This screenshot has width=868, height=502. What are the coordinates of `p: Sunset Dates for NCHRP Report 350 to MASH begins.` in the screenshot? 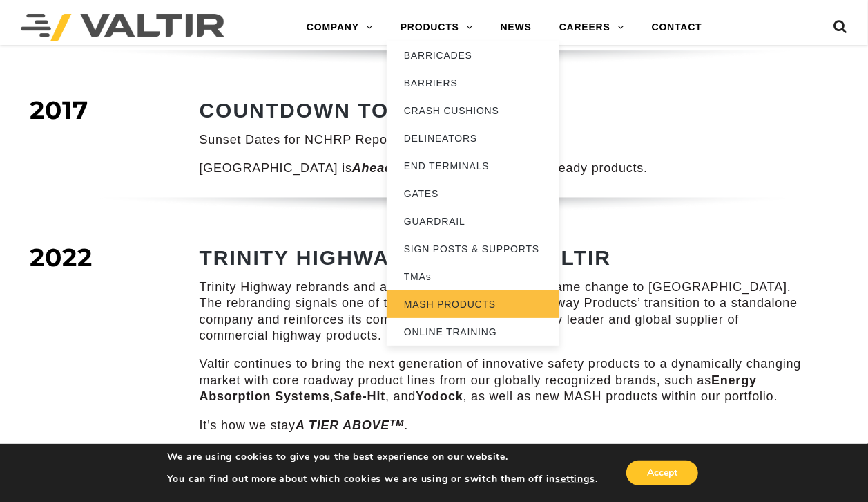 It's located at (505, 139).